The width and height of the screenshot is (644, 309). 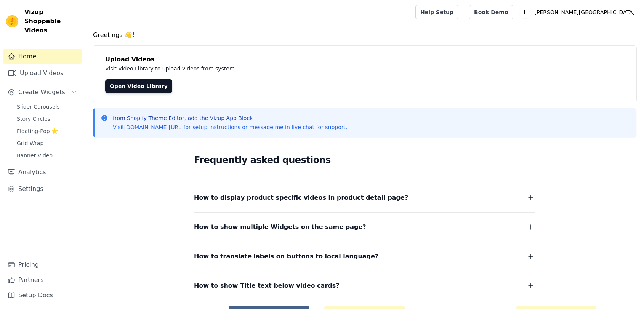 What do you see at coordinates (286, 256) in the screenshot?
I see `span: How to translate labels on buttons to local language?` at bounding box center [286, 256].